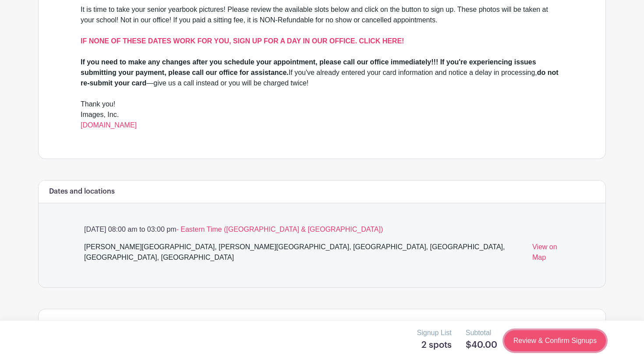 The width and height of the screenshot is (644, 364). What do you see at coordinates (322, 104) in the screenshot?
I see `div: Thank you!` at bounding box center [322, 104].